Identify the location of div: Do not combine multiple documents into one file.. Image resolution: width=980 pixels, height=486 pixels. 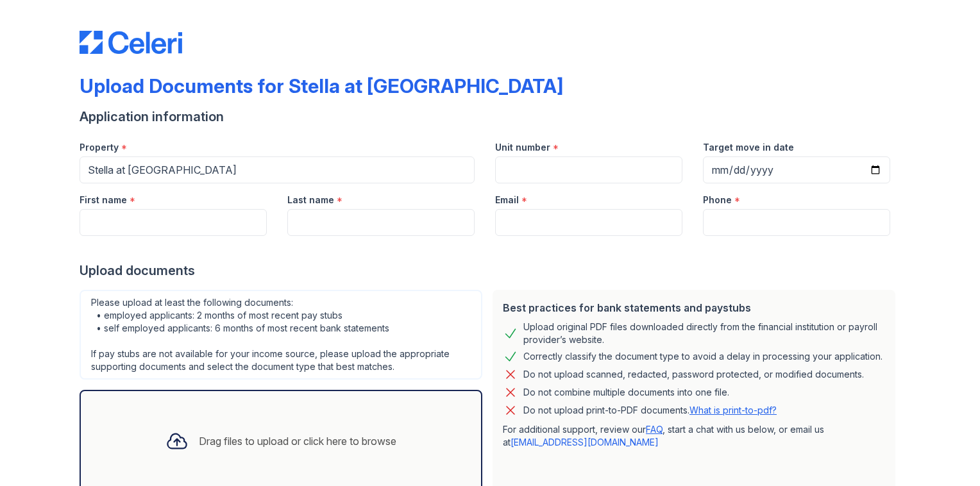
(626, 392).